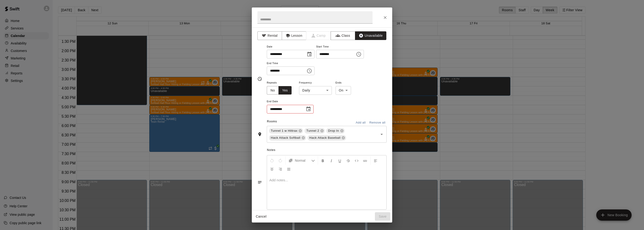 The height and width of the screenshot is (230, 644). What do you see at coordinates (360, 123) in the screenshot?
I see `button: Add all` at bounding box center [360, 123].